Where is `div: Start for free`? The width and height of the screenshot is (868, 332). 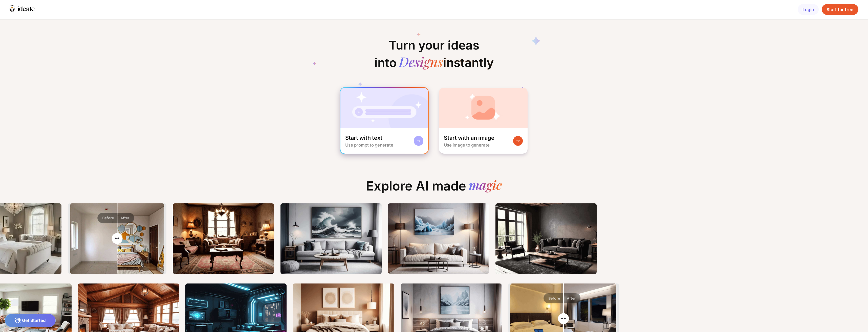 div: Start for free is located at coordinates (839, 9).